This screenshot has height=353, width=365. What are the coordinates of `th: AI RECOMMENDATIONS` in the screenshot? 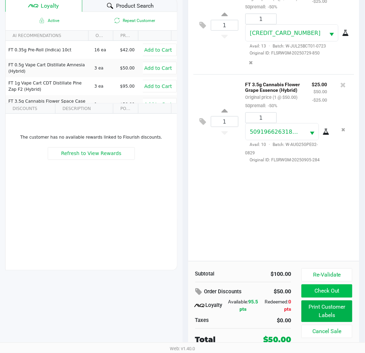 It's located at (47, 36).